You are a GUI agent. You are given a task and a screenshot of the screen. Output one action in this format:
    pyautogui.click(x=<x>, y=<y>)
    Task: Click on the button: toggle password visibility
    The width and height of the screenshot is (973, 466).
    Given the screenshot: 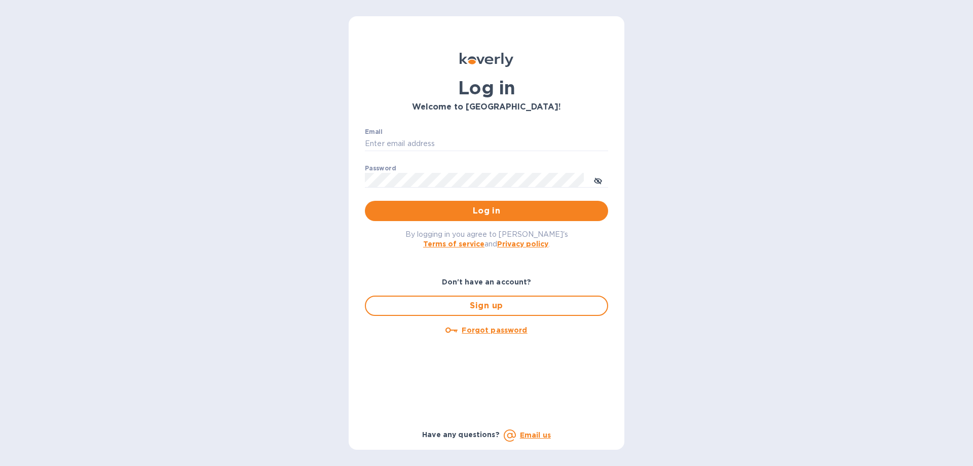 What is the action you would take?
    pyautogui.click(x=598, y=180)
    